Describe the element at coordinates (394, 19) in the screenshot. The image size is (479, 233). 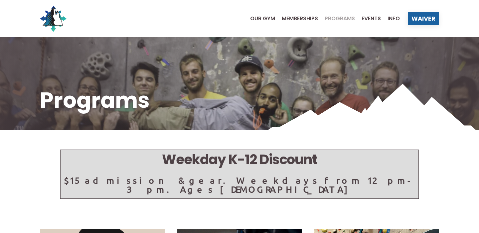
I see `span: Info` at that location.